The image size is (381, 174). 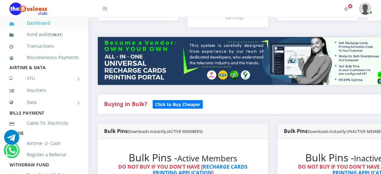 What do you see at coordinates (177, 104) in the screenshot?
I see `a: Click to Buy Cheaper` at bounding box center [177, 104].